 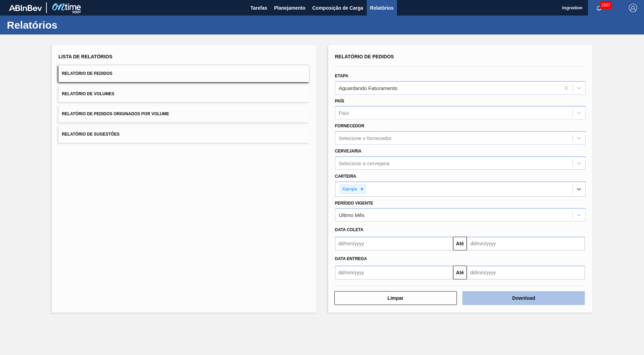 What do you see at coordinates (344, 113) in the screenshot?
I see `div: País` at bounding box center [344, 113].